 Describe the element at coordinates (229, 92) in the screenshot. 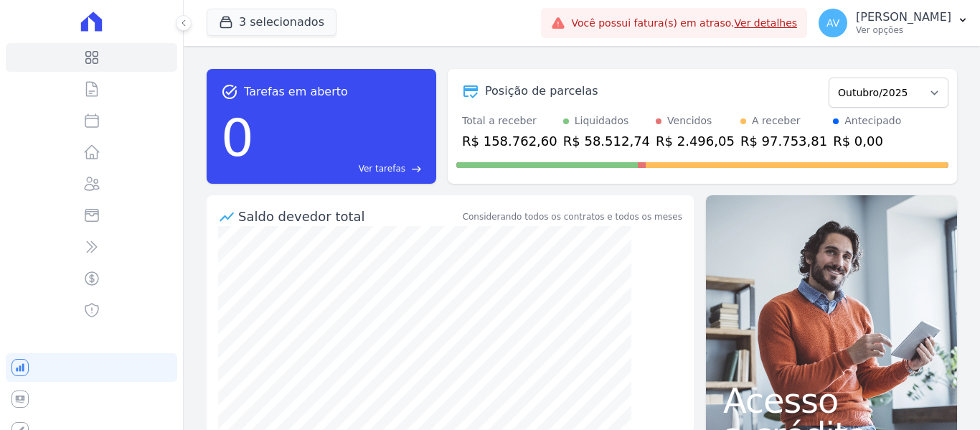

I see `span: task_alt` at that location.